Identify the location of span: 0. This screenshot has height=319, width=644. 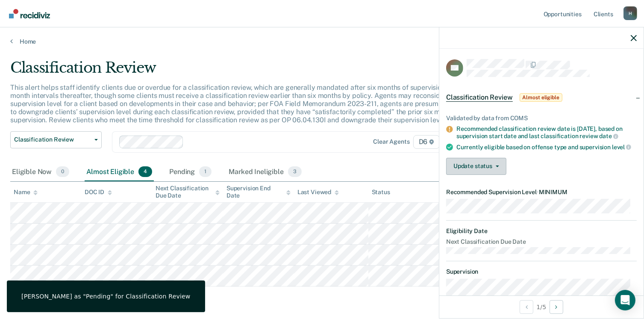
(62, 172).